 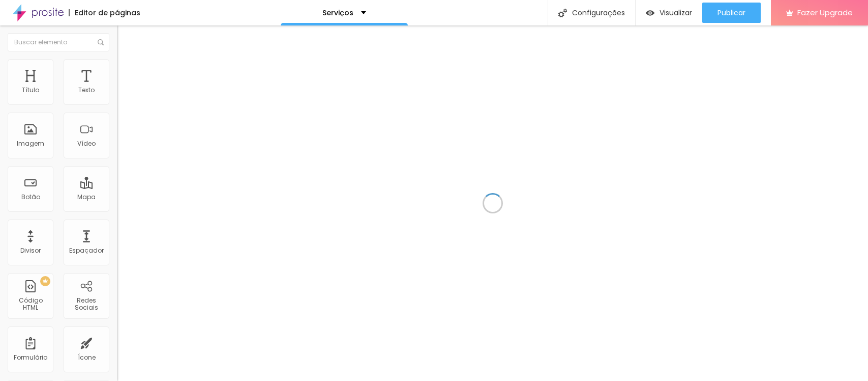 What do you see at coordinates (86, 197) in the screenshot?
I see `div: Mapa` at bounding box center [86, 197].